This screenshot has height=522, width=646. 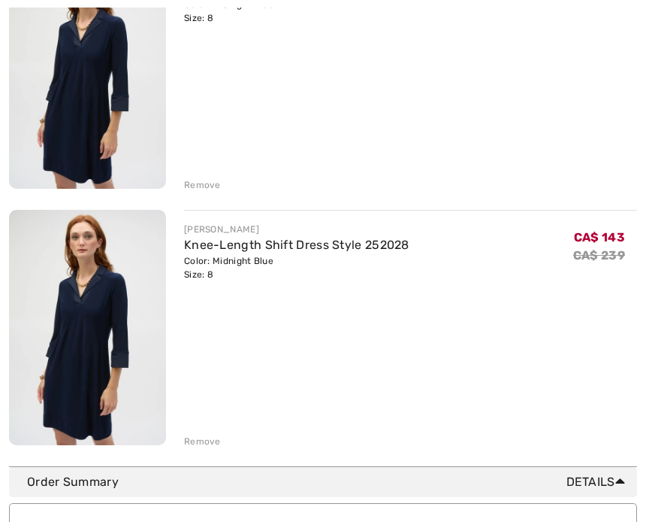 I want to click on div: Color: Midnight Blue Size: 8, so click(x=297, y=268).